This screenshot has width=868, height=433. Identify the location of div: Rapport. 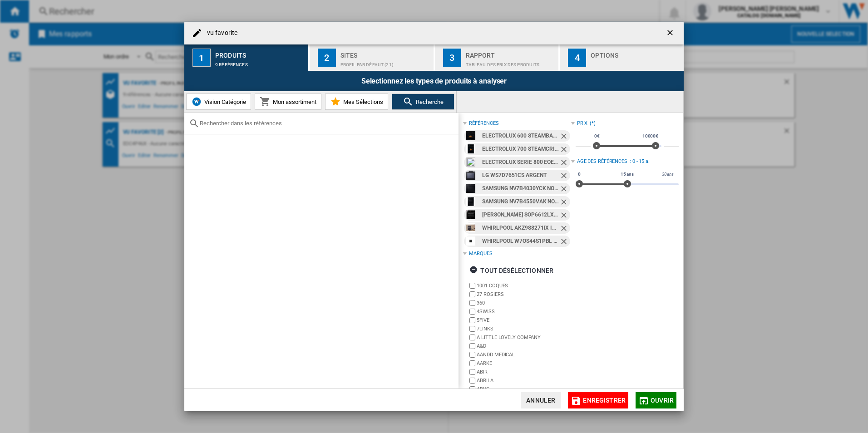
(510, 53).